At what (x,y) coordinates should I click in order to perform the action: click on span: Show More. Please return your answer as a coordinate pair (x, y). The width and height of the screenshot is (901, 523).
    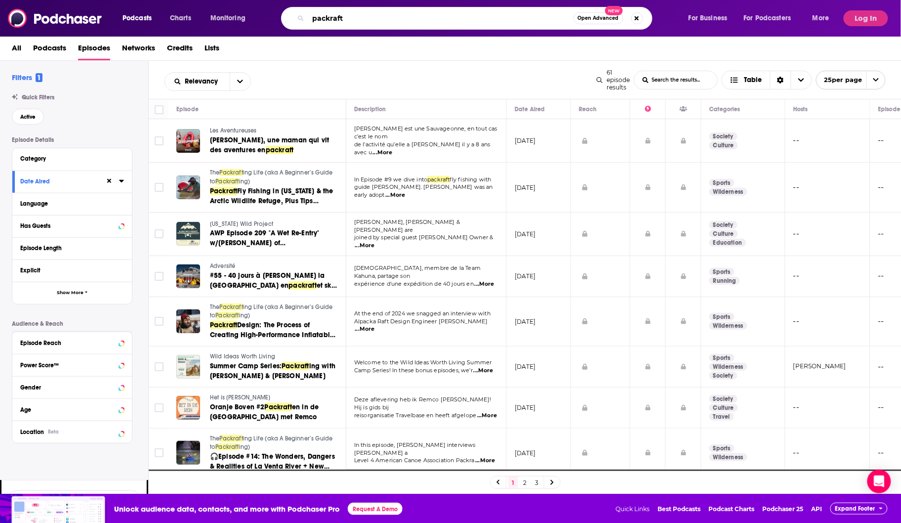
    Looking at the image, I should click on (70, 293).